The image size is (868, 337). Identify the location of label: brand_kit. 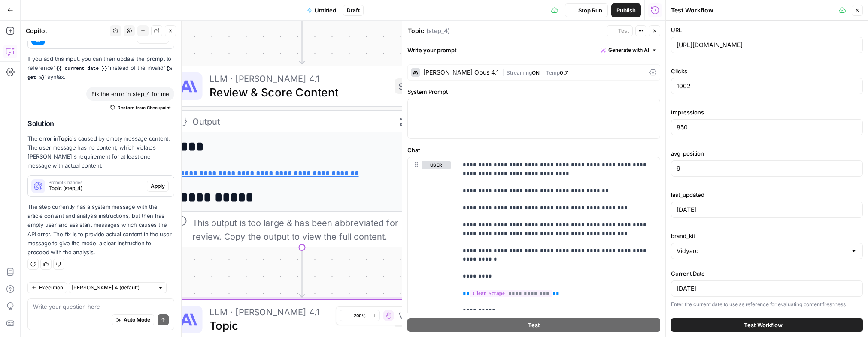
(766, 236).